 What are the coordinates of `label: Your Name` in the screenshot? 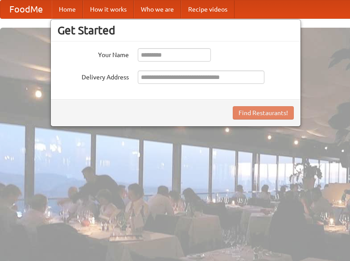 It's located at (93, 54).